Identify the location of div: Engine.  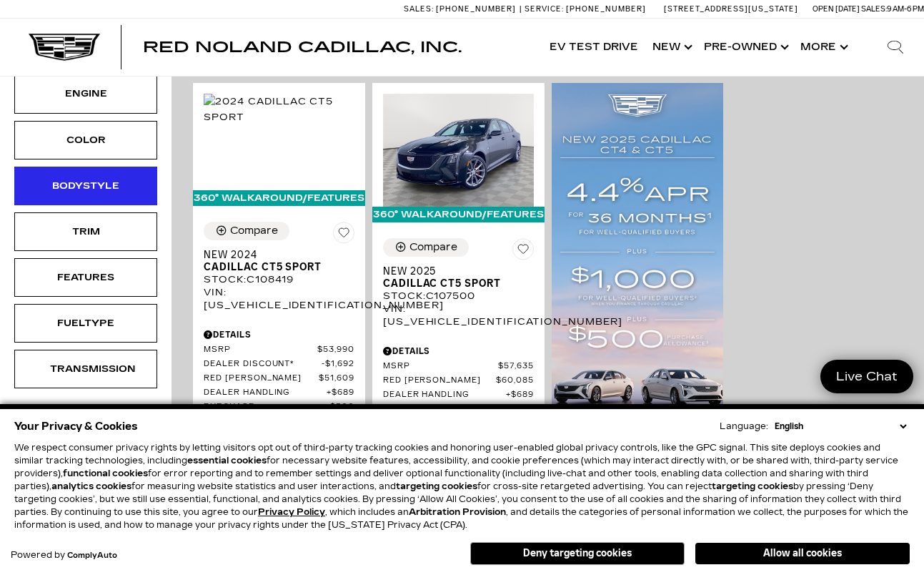
(86, 93).